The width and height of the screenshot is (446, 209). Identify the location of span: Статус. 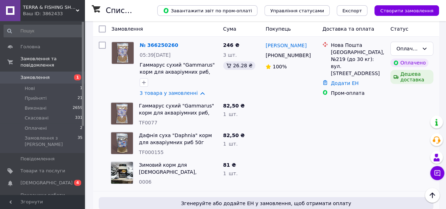
(399, 29).